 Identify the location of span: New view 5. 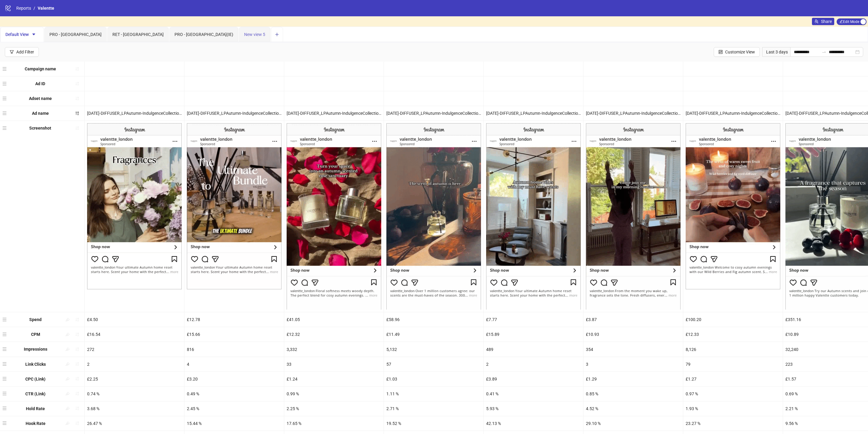
(255, 35).